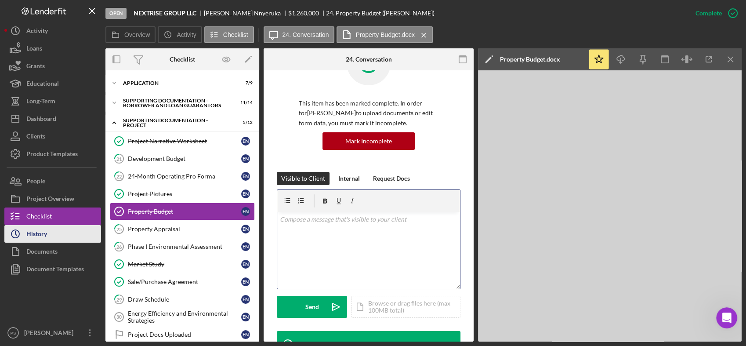 The image size is (746, 346). I want to click on button: Send, so click(312, 307).